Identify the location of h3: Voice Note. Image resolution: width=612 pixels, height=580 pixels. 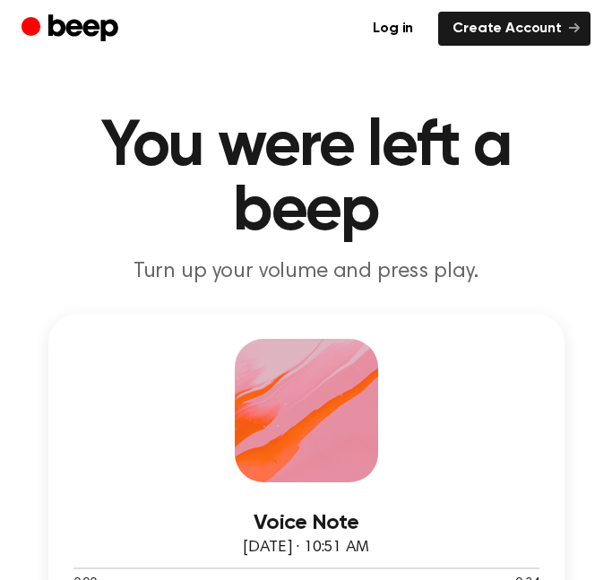
(306, 522).